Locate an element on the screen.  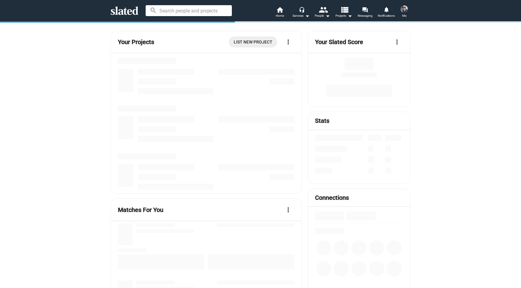
span: Notifications is located at coordinates (386, 16).